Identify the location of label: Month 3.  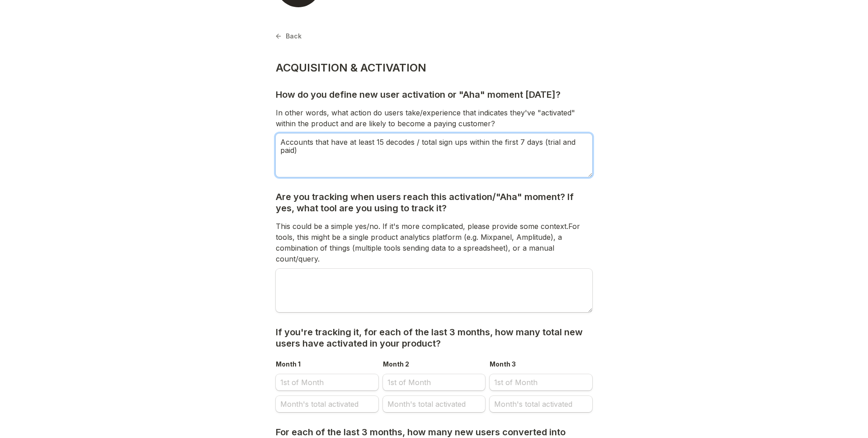
(503, 364).